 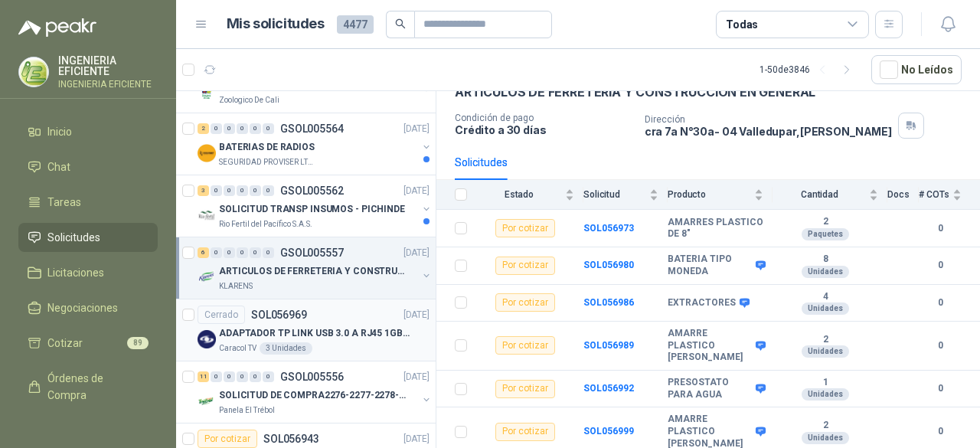 I want to click on b: 1, so click(x=826, y=384).